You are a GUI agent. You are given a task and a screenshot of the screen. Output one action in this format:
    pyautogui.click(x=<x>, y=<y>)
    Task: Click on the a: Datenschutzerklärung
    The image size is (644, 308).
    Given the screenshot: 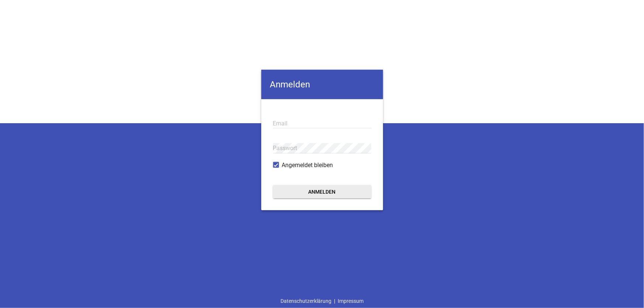 What is the action you would take?
    pyautogui.click(x=306, y=301)
    